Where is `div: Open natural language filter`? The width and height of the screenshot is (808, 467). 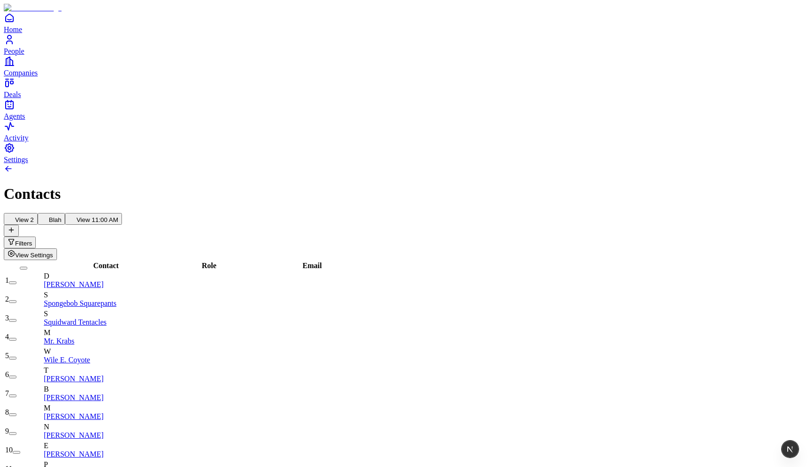 div: Open natural language filter is located at coordinates (404, 242).